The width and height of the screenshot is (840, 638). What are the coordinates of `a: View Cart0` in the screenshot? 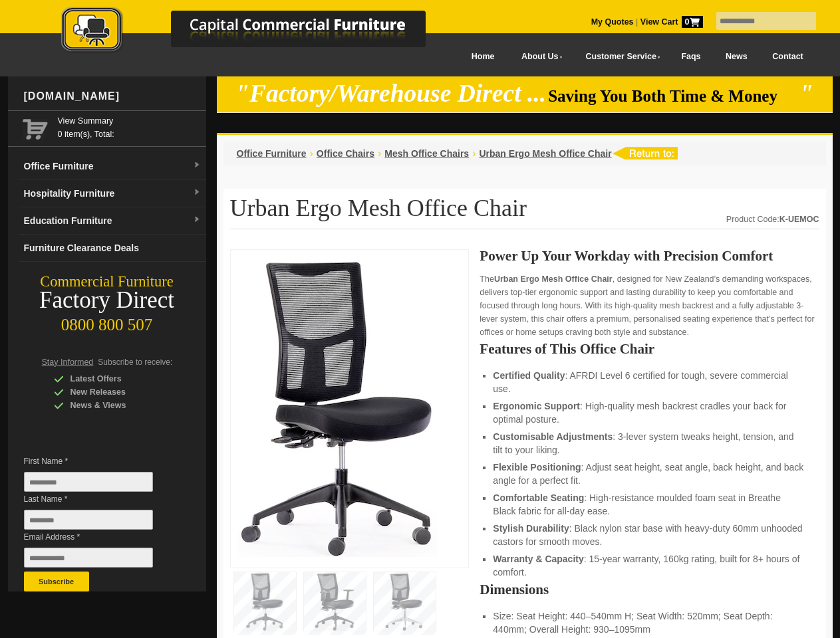 It's located at (669, 22).